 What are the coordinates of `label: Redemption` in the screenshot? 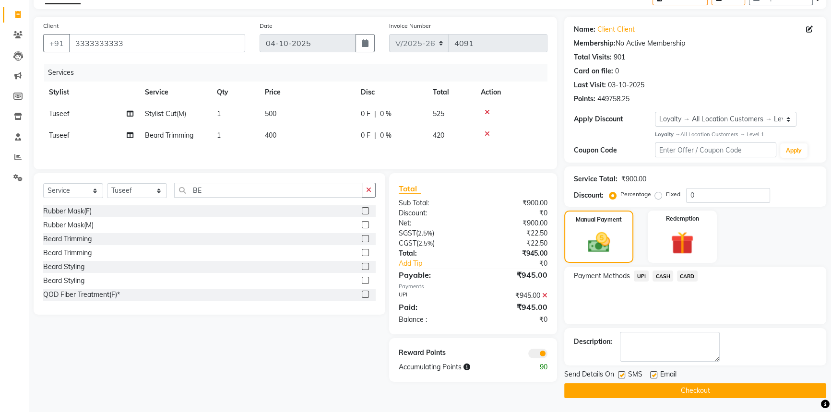 It's located at (683, 219).